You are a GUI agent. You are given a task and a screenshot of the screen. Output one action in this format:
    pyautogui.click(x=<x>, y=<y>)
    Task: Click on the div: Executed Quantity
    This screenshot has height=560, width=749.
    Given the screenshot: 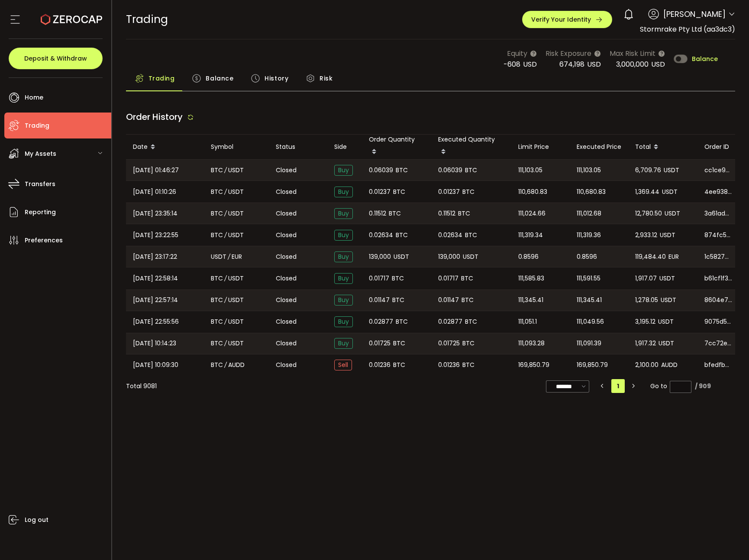 What is the action you would take?
    pyautogui.click(x=471, y=147)
    